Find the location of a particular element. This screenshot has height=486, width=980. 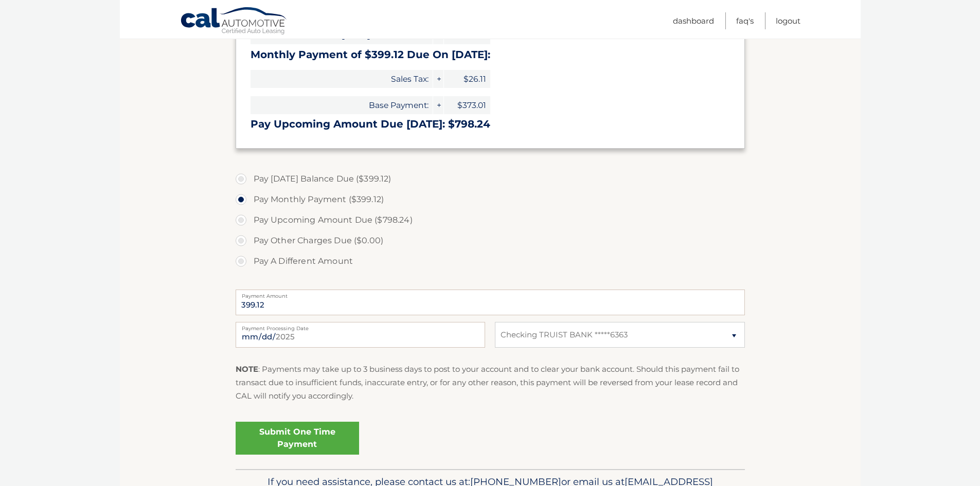

a: Submit One Time Payment is located at coordinates (297, 438).